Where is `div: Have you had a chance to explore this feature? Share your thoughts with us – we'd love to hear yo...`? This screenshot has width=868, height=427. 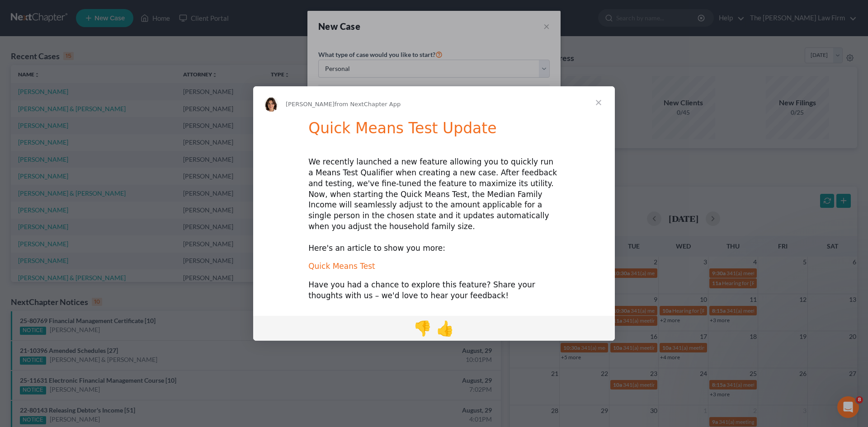 div: Have you had a chance to explore this feature? Share your thoughts with us – we'd love to hear yo... is located at coordinates (434, 290).